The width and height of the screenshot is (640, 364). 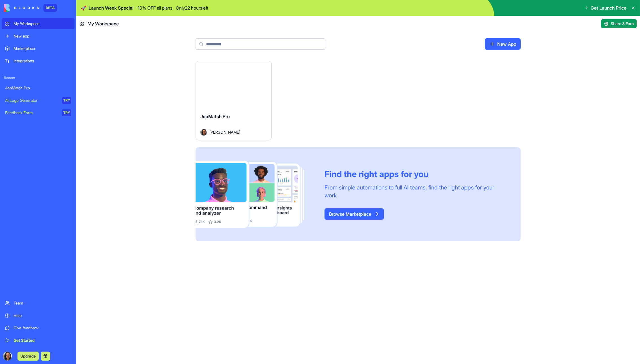 What do you see at coordinates (38, 340) in the screenshot?
I see `a: Get Started` at bounding box center [38, 340].